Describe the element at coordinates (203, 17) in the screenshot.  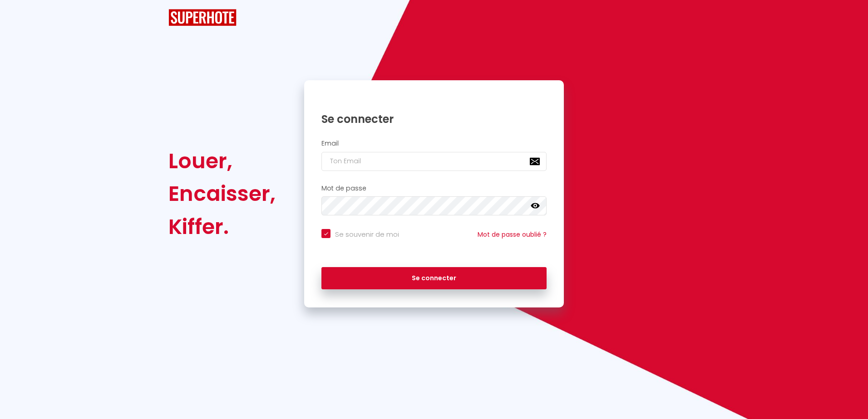
I see `img: SuperHote logo` at that location.